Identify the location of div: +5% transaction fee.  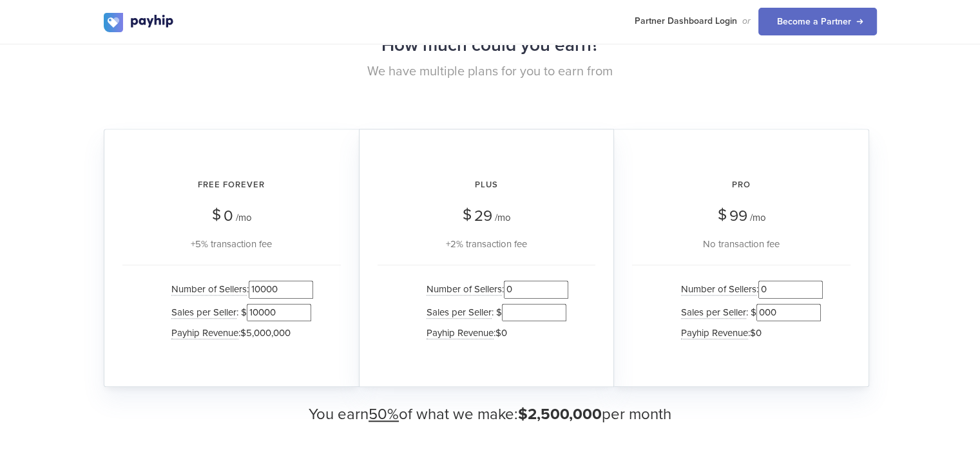
(232, 244).